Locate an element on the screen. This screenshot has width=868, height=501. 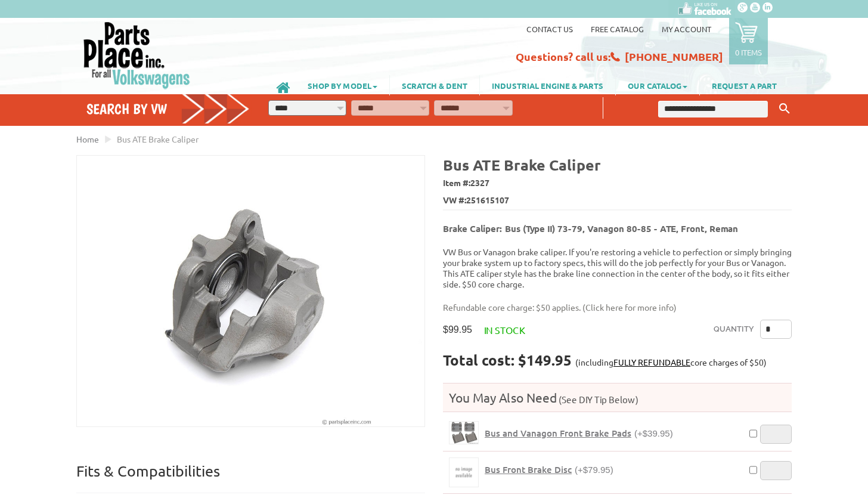
a: REQUEST A PART is located at coordinates (744, 85).